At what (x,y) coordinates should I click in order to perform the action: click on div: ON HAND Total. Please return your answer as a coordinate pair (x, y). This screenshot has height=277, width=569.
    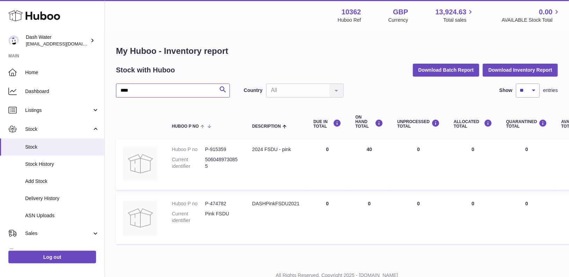
    Looking at the image, I should click on (369, 122).